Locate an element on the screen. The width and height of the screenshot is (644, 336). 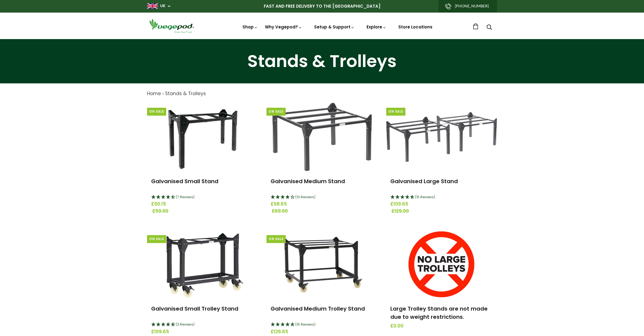
a: Home is located at coordinates (154, 93).